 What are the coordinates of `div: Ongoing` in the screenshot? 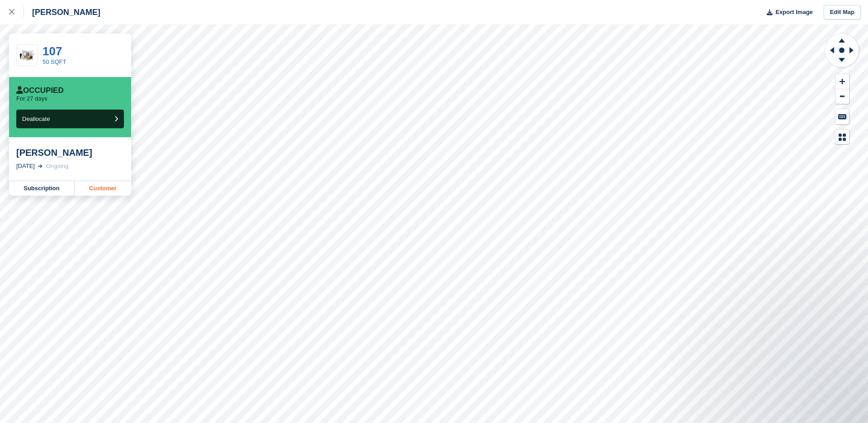 It's located at (57, 166).